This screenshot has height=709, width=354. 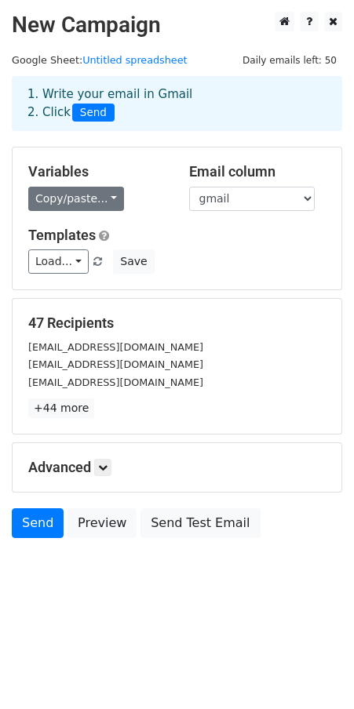 I want to click on a: Templates, so click(x=62, y=235).